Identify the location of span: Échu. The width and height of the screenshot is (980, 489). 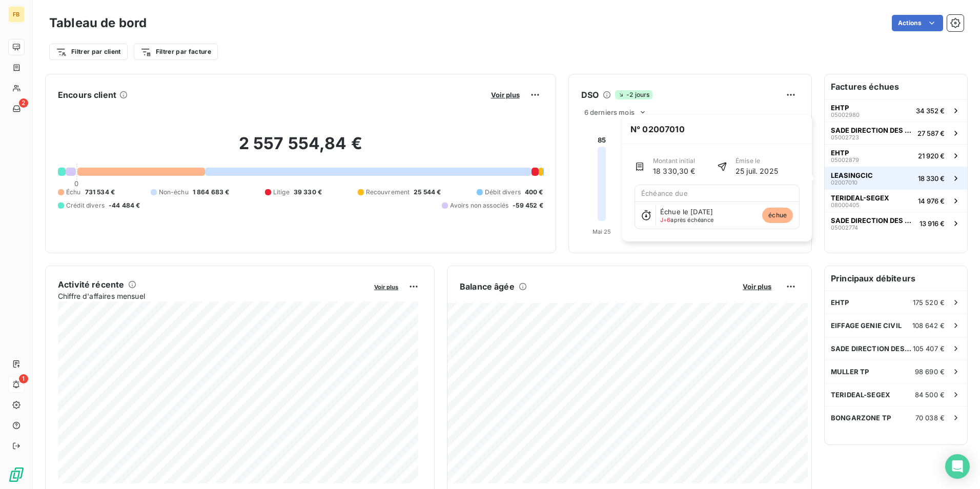
(73, 192).